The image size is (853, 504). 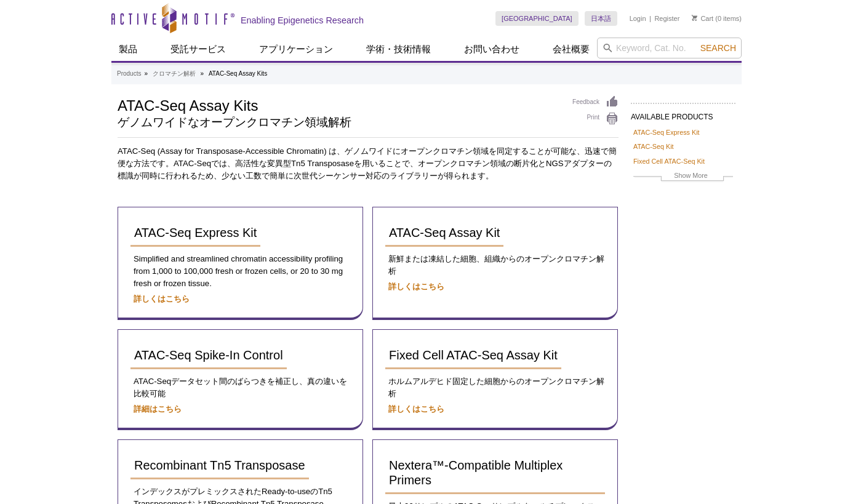 What do you see at coordinates (208, 355) in the screenshot?
I see `span: ATAC-Seq Spike-In Control` at bounding box center [208, 355].